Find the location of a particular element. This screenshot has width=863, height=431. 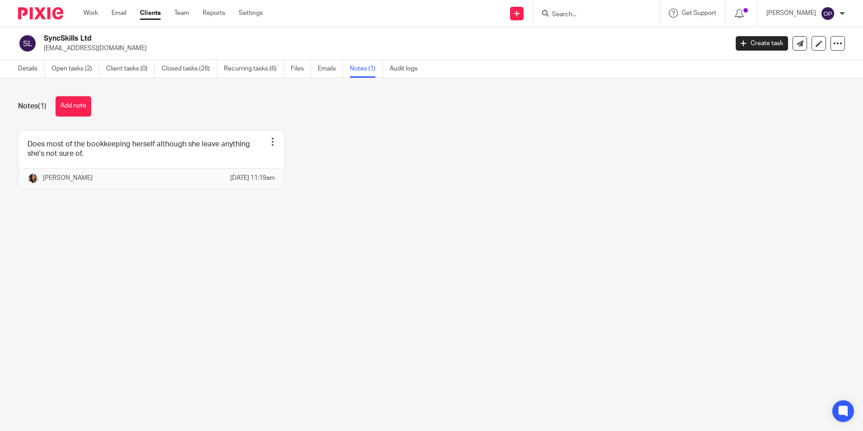

a: Work is located at coordinates (91, 13).